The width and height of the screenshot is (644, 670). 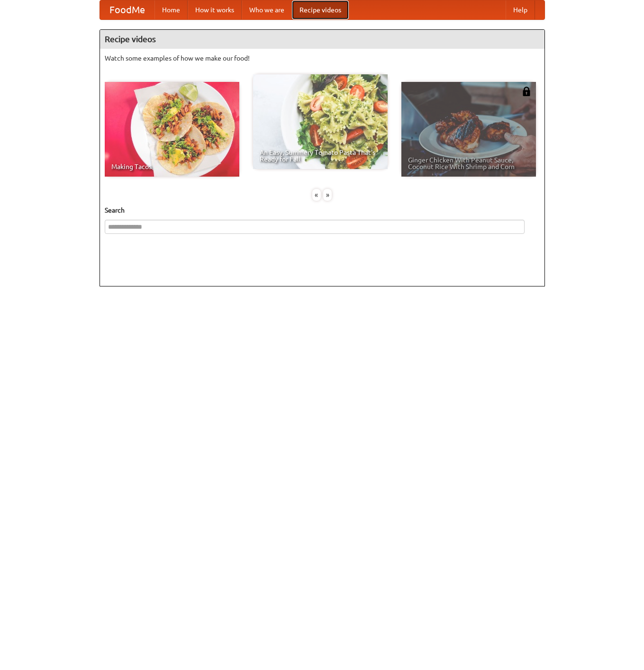 I want to click on span: Making Tacos, so click(x=172, y=167).